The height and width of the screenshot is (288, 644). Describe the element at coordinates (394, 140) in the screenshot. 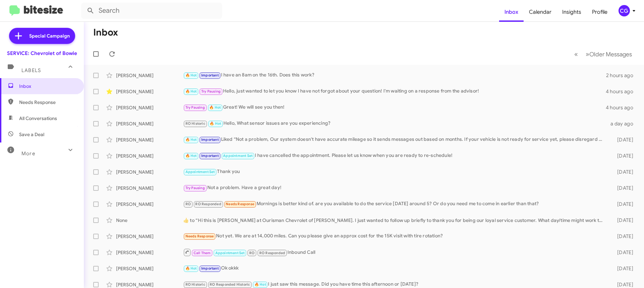

I see `div: Liked “Not a problem, Our system doesn't have accurate mileage so it sends messages out based on ...` at that location.